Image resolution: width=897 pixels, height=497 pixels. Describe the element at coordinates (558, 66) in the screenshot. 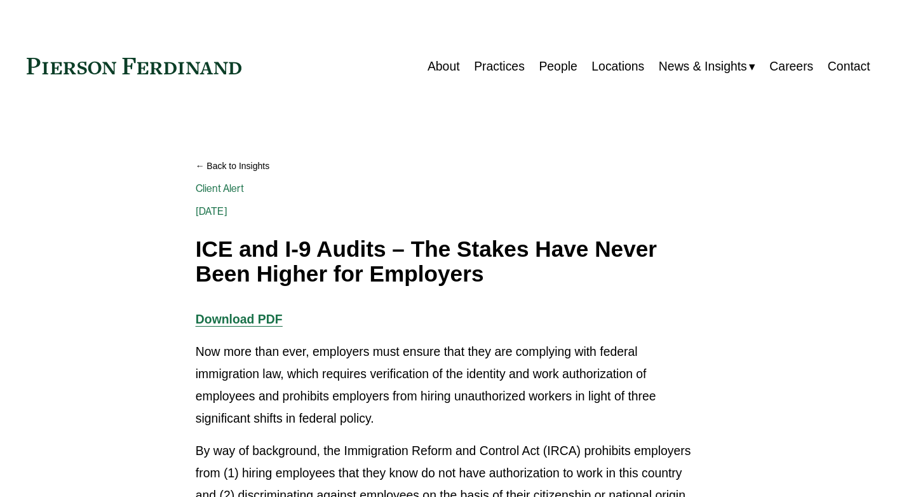

I see `a: People` at that location.